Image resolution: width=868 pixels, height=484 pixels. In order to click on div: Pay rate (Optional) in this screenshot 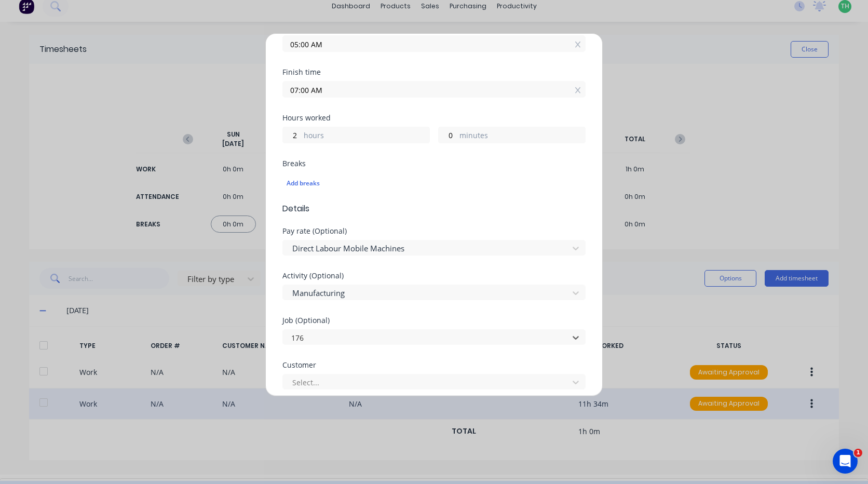, I will do `click(434, 231)`.